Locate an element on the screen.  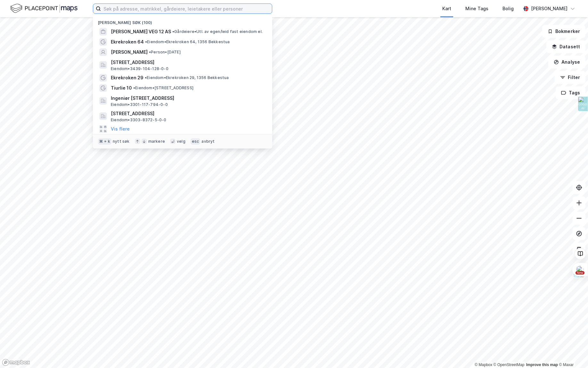
button: Datasett is located at coordinates (566, 47).